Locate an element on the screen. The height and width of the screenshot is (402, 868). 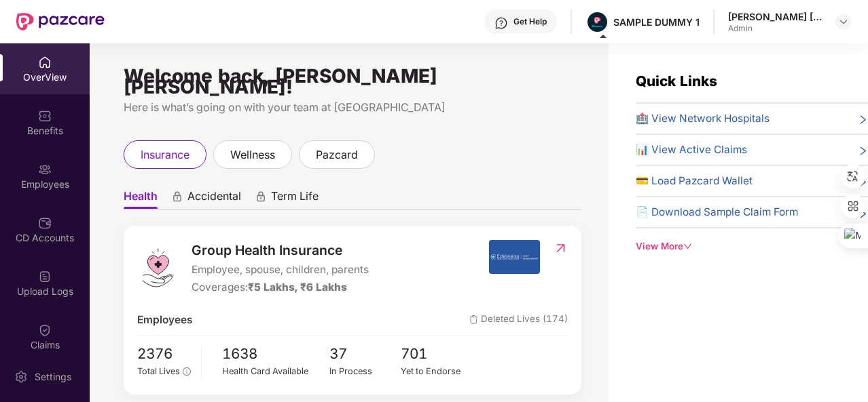
span: Term Life is located at coordinates (295, 199).